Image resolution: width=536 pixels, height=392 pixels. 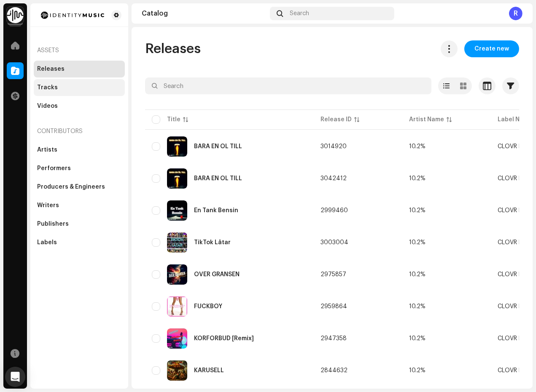 I want to click on re-m-nav-item: Publishers, so click(x=79, y=224).